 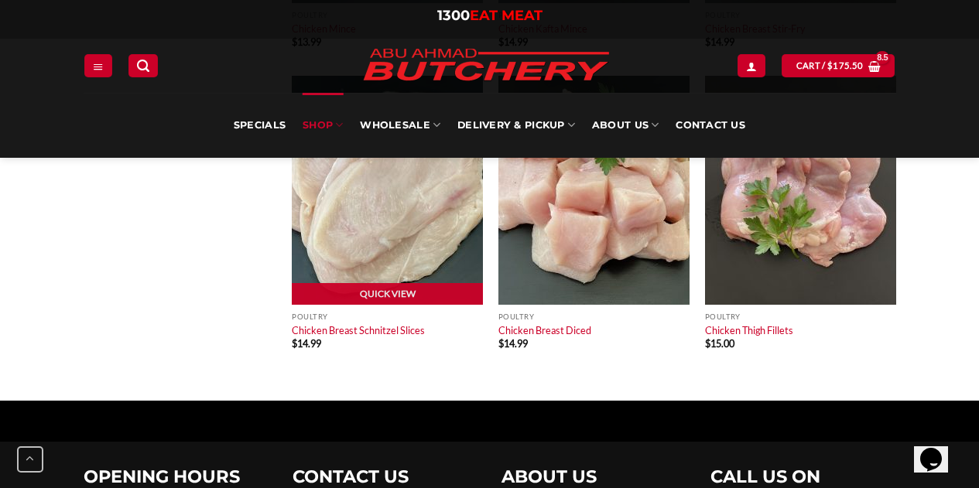 I want to click on bdi: 175.50, so click(x=845, y=65).